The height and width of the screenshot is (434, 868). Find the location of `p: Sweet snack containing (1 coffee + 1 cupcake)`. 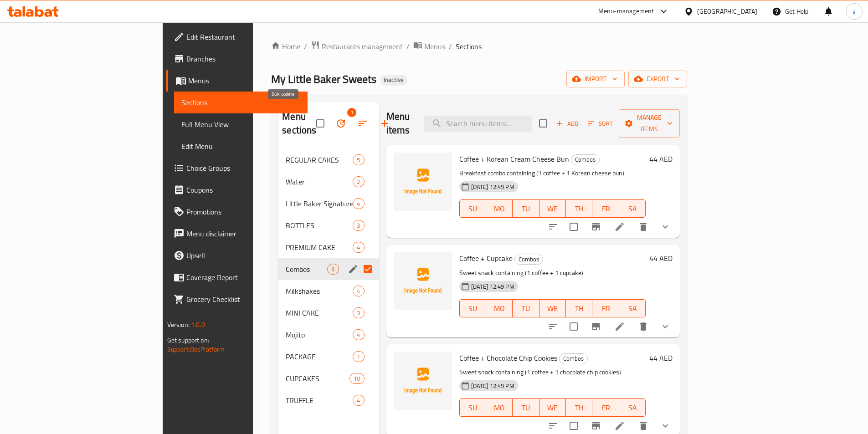

p: Sweet snack containing (1 coffee + 1 cupcake) is located at coordinates (553, 273).